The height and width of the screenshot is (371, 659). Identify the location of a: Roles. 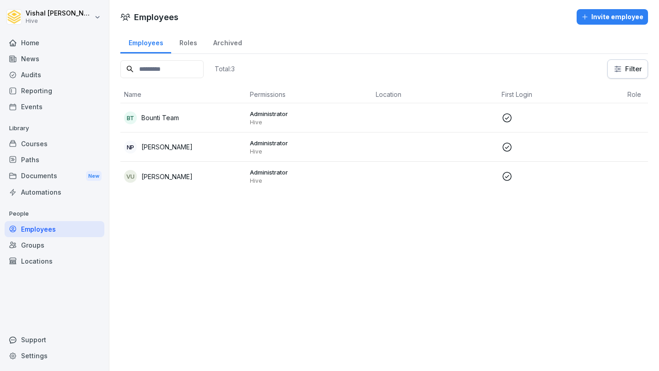
(188, 42).